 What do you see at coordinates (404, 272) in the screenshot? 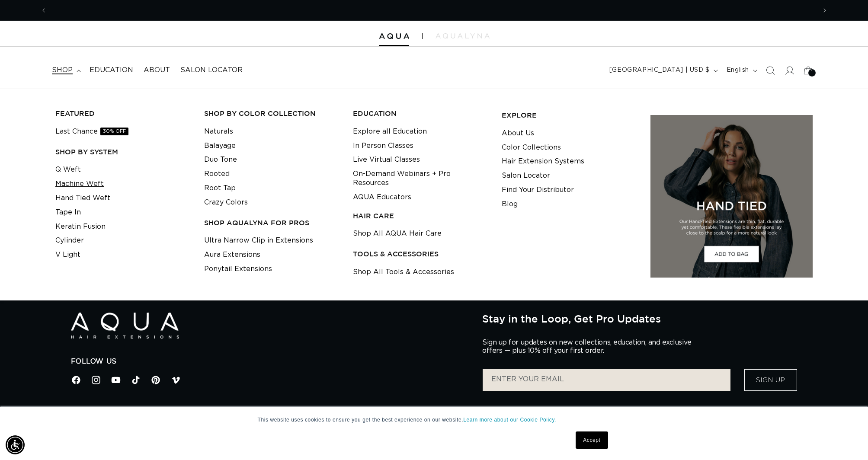
I see `a: Shop All Tools & Accessories` at bounding box center [404, 272].